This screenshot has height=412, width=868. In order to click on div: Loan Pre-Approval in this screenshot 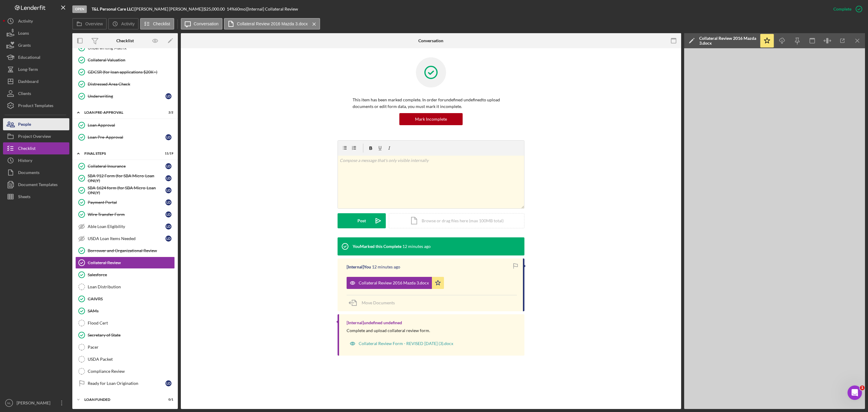, I will do `click(127, 137)`.